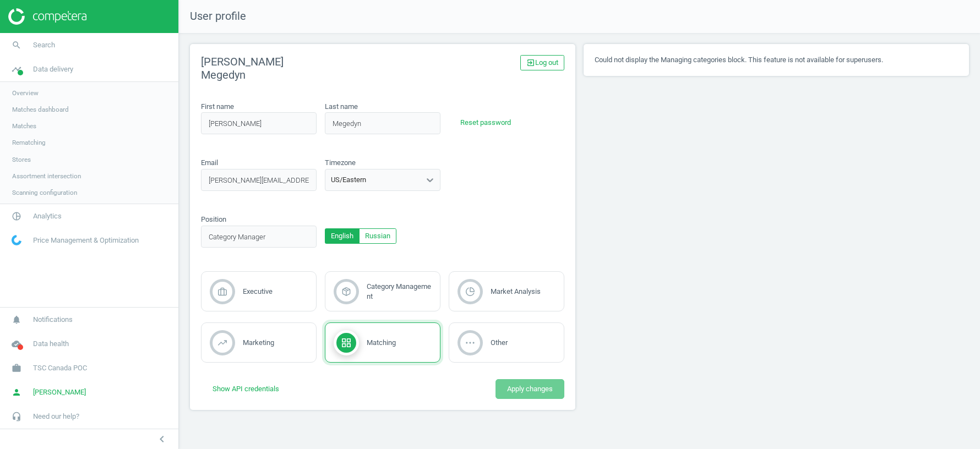 The height and width of the screenshot is (449, 980). I want to click on i: notifications, so click(16, 320).